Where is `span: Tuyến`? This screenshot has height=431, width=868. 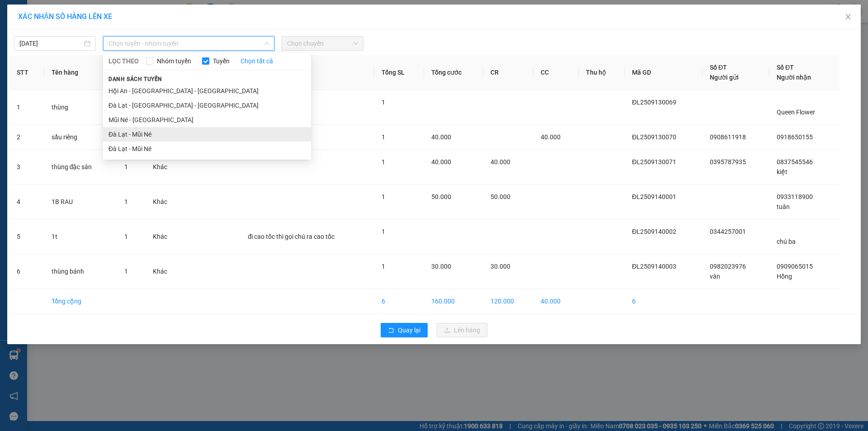
span: Tuyến is located at coordinates (221, 61).